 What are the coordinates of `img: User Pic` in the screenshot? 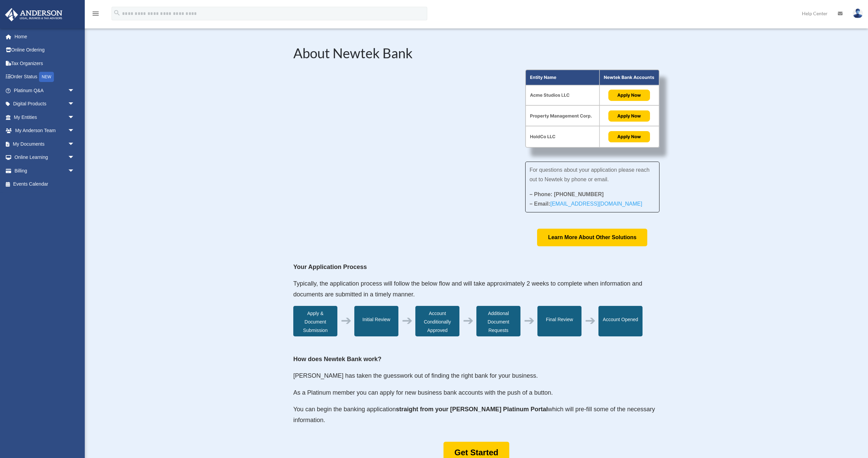 It's located at (858, 13).